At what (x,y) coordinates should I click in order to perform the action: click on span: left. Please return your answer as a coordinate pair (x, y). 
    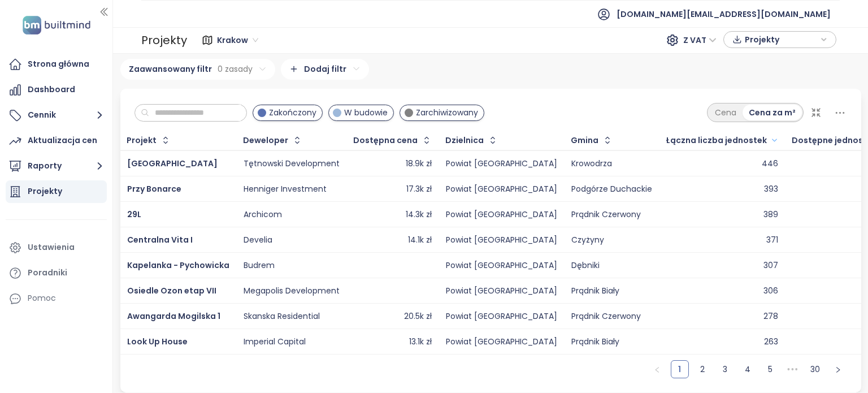
    Looking at the image, I should click on (657, 370).